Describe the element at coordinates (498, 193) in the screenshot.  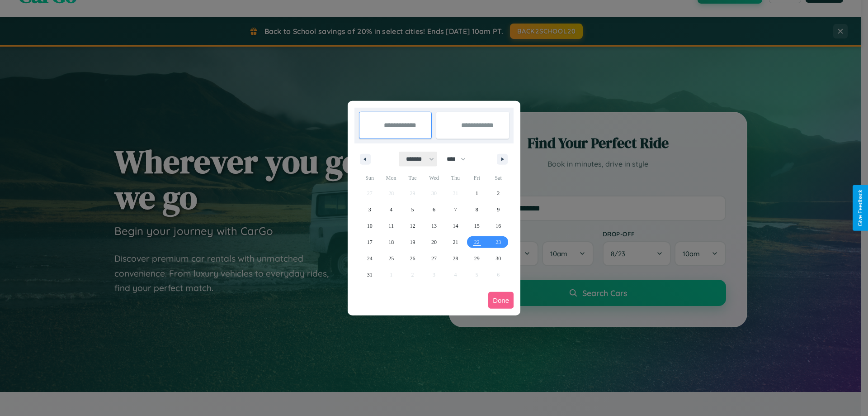
I see `span: 2` at that location.